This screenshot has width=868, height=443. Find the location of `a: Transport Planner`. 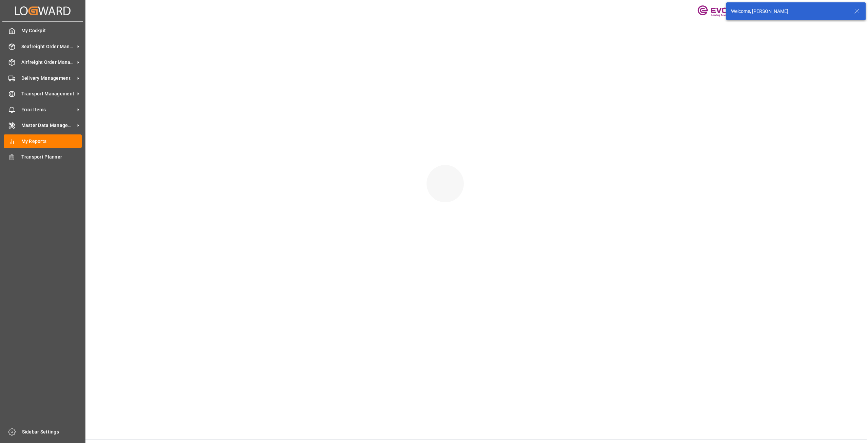

a: Transport Planner is located at coordinates (43, 157).